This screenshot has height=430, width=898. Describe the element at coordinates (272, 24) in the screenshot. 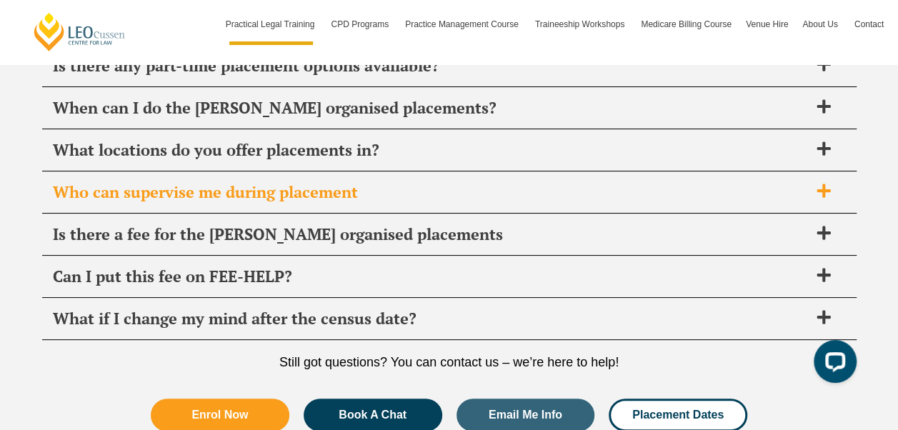

I see `a: Practical Legal Training` at that location.